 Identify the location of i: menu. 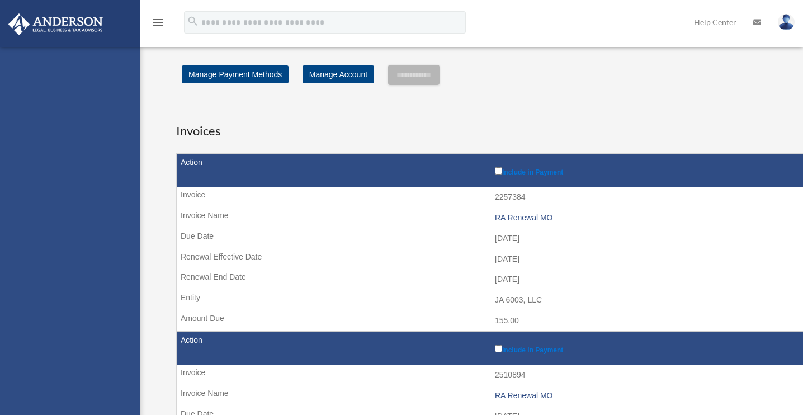
(158, 22).